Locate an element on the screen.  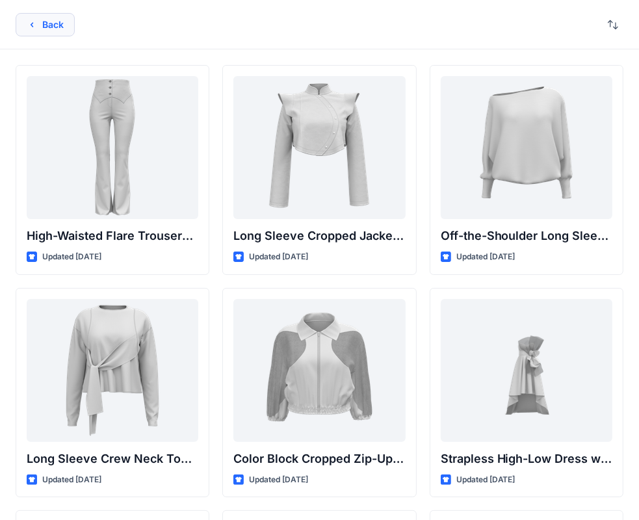
a: Off-the-Shoulder Long Sleeve Top is located at coordinates (526, 148).